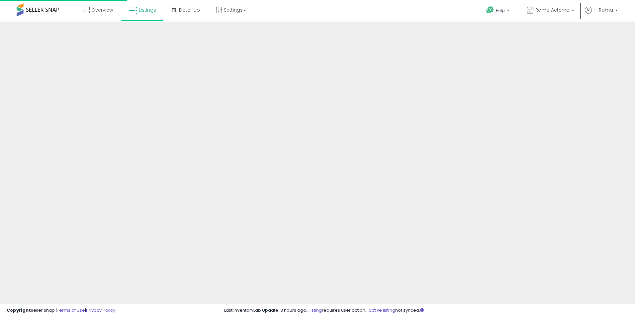 This screenshot has width=635, height=317. Describe the element at coordinates (499, 11) in the screenshot. I see `a: Help` at that location.